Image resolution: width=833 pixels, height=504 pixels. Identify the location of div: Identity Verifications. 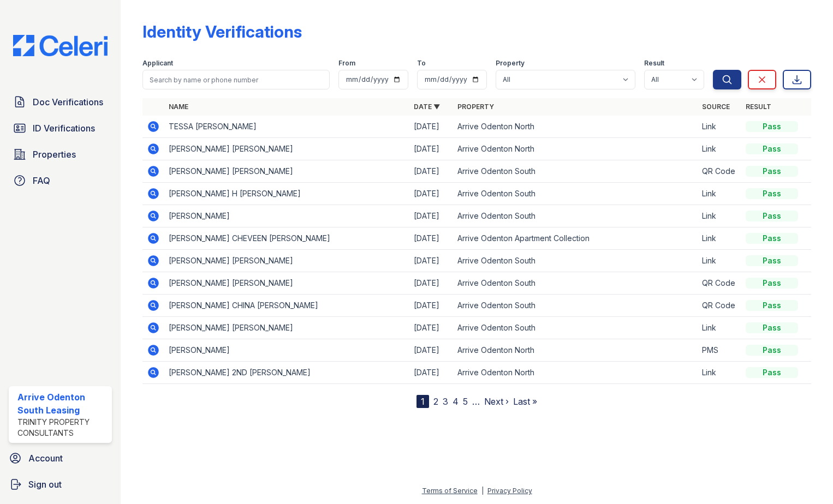
(222, 32).